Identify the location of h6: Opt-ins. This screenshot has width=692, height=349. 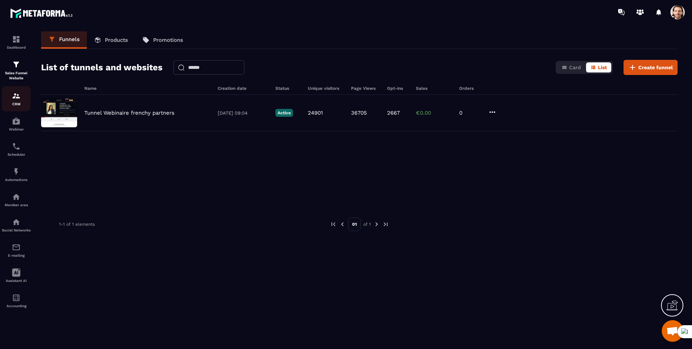
(398, 88).